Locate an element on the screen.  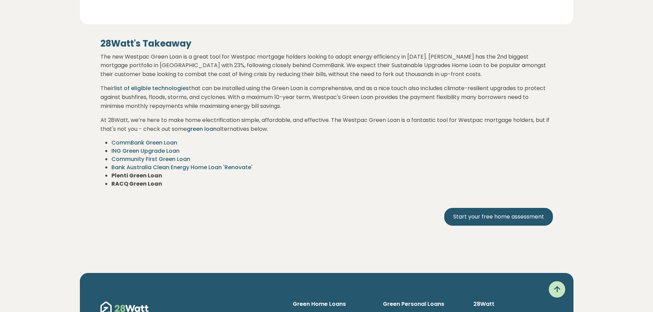
a: Community First Green Loan is located at coordinates (151, 159).